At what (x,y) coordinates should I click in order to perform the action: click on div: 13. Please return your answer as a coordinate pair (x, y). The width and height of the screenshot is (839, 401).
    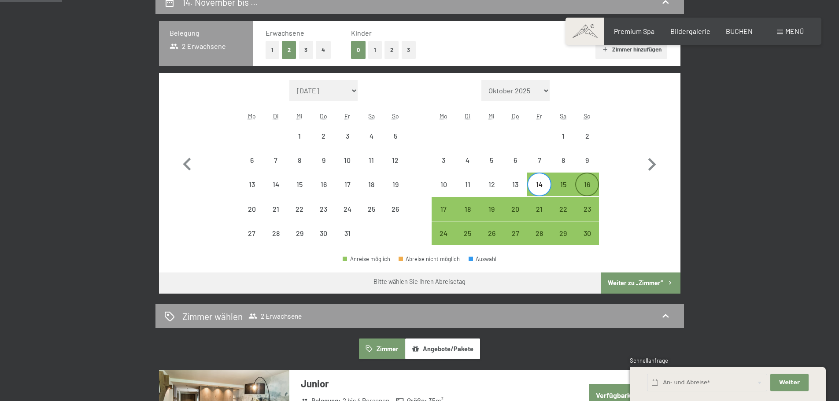
    Looking at the image, I should click on (252, 192).